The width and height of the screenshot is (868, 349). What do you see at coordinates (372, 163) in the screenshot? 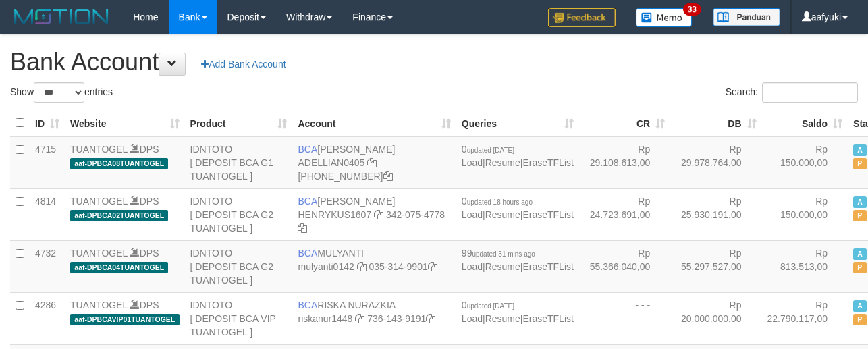
I see `a: Copy ADELLIAN0405 to clipboard` at bounding box center [372, 163].